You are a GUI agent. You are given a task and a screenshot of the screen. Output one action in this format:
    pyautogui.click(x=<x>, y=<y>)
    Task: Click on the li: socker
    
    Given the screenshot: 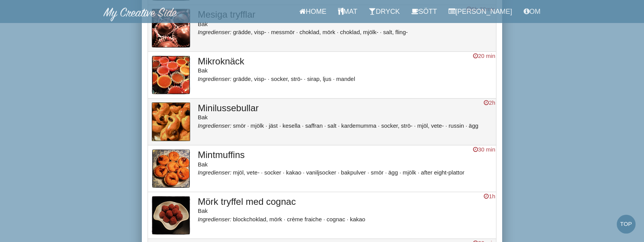 What is the action you would take?
    pyautogui.click(x=274, y=172)
    